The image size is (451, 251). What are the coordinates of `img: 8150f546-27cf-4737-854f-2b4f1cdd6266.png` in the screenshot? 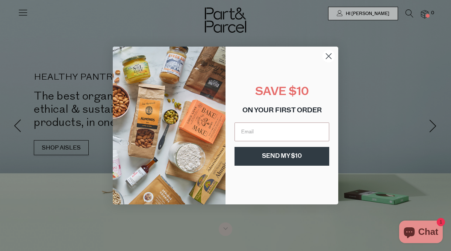 It's located at (169, 125).